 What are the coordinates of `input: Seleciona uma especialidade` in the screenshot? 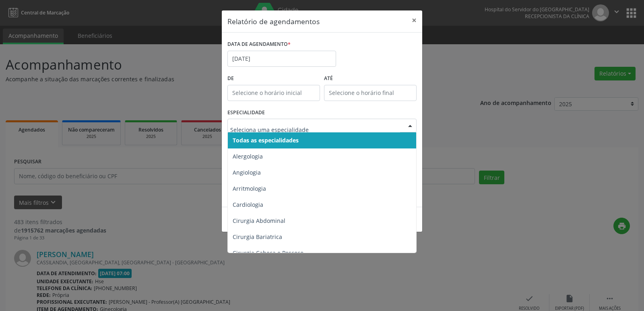 It's located at (315, 130).